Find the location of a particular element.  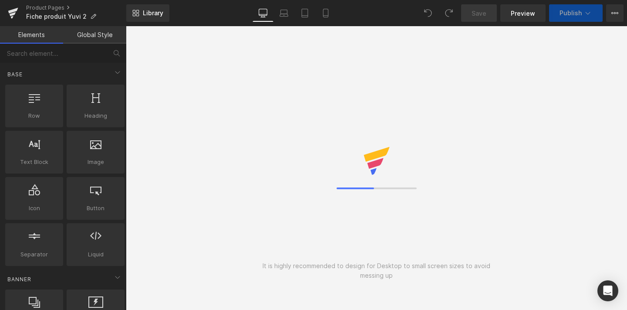

a: Global Style is located at coordinates (95, 35).